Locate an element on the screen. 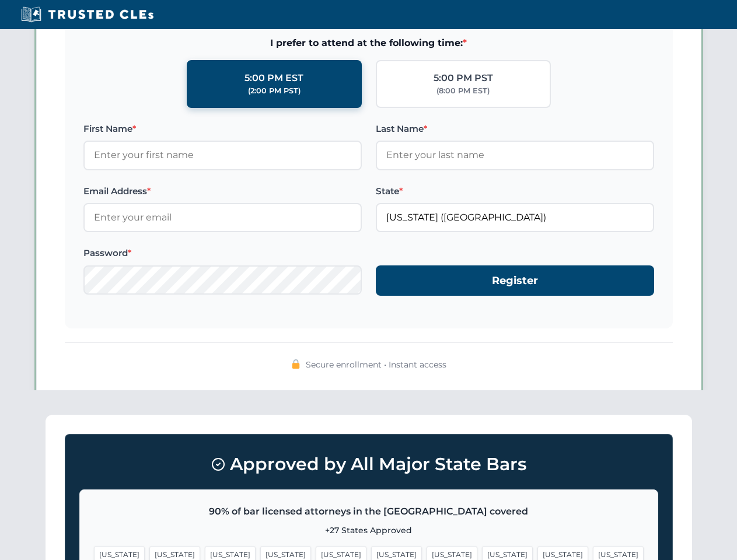 This screenshot has height=560, width=737. p: +27 States Approved is located at coordinates (369, 530).